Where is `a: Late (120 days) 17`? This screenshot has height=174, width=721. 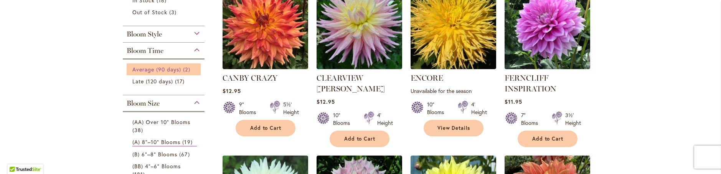
a: Late (120 days) 17 is located at coordinates (165, 81).